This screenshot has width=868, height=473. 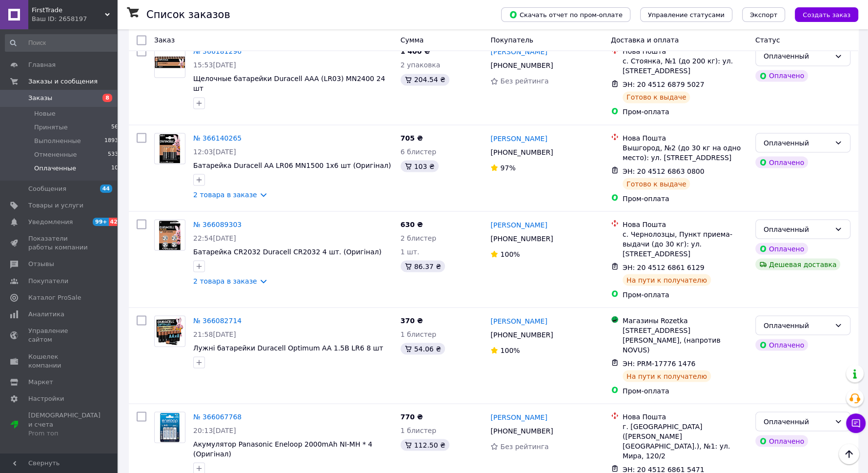 I want to click on span: Каталог ProSale, so click(x=55, y=298).